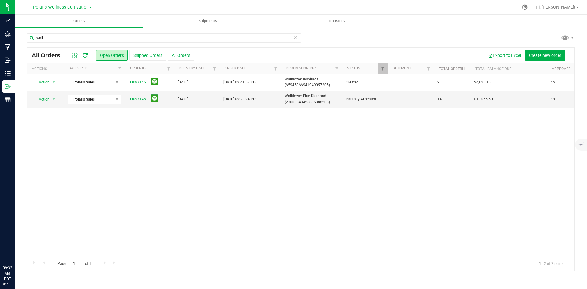  Describe the element at coordinates (336, 21) in the screenshot. I see `a: Transfers` at that location.